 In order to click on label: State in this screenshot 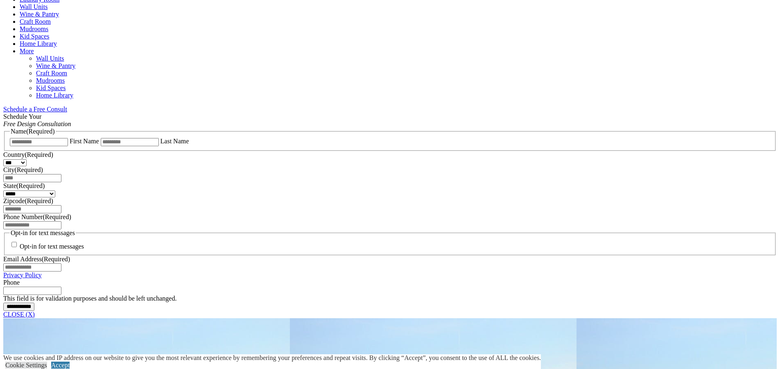, I will do `click(24, 185)`.